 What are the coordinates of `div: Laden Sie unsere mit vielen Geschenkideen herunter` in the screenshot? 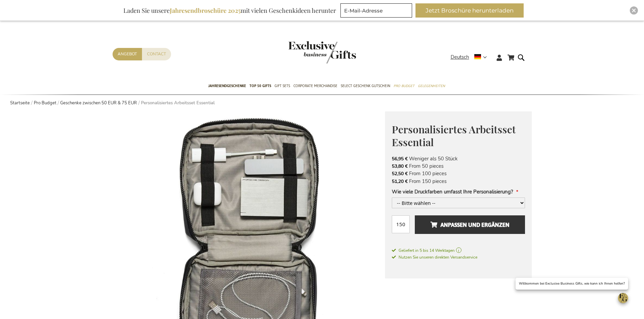 It's located at (230, 10).